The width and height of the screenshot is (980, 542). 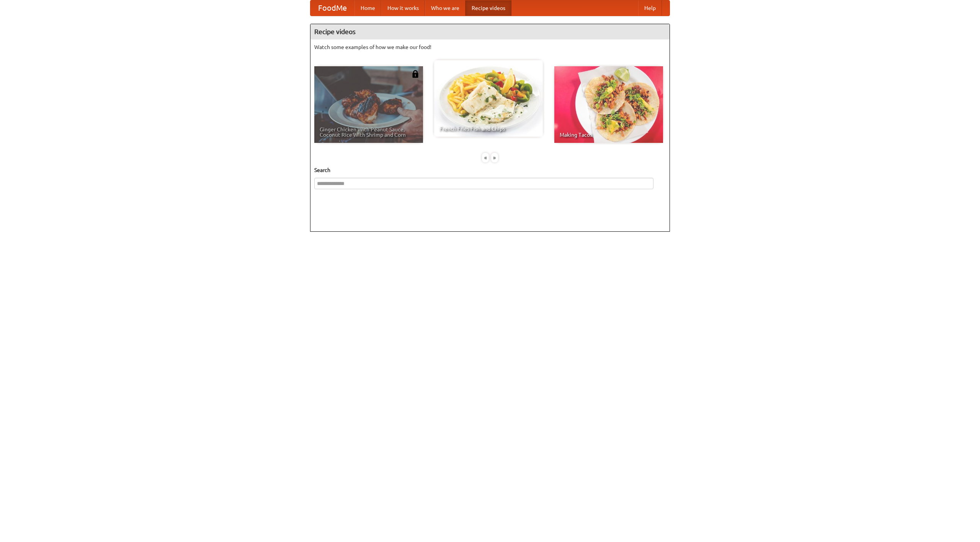 I want to click on a: FoodMe, so click(x=333, y=8).